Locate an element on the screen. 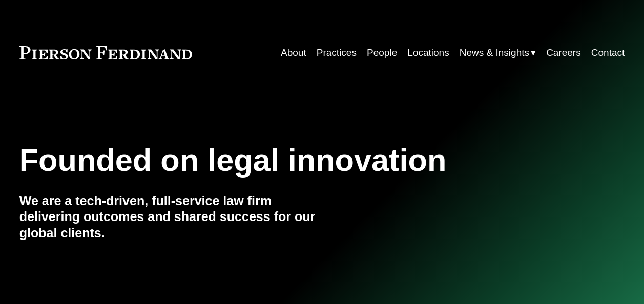 Image resolution: width=644 pixels, height=304 pixels. span: News & Insights is located at coordinates (494, 52).